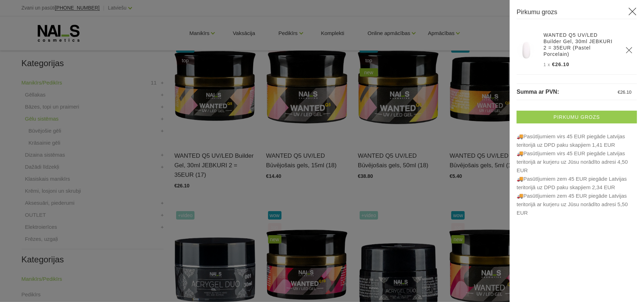 Image resolution: width=644 pixels, height=302 pixels. Describe the element at coordinates (577, 175) in the screenshot. I see `p: 🚚Pasūtījumiem virs 45 EUR piegāde Latvijas teritorijā uz DPD paku skapjiem 1,41 EUR 🚚Pasūtī...` at that location.